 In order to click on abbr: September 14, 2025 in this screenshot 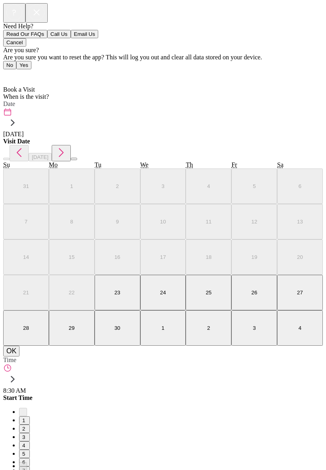, I will do `click(26, 257)`.